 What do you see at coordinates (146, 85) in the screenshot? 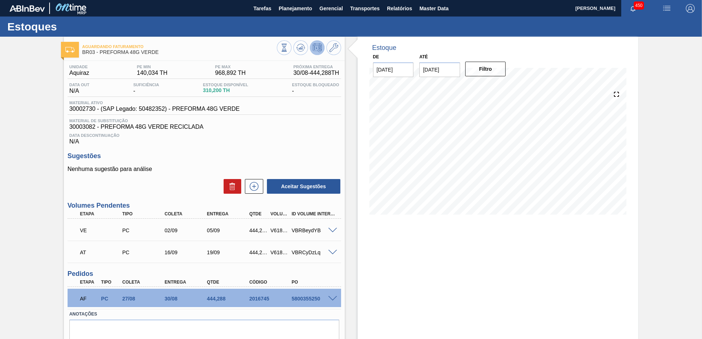
I see `span: Suficiência` at bounding box center [146, 85].